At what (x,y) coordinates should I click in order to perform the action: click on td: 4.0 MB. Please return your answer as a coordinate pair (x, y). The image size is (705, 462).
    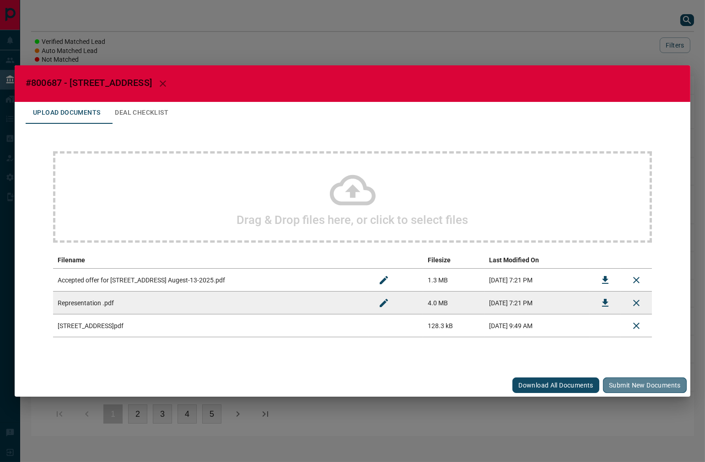
    Looking at the image, I should click on (454, 303).